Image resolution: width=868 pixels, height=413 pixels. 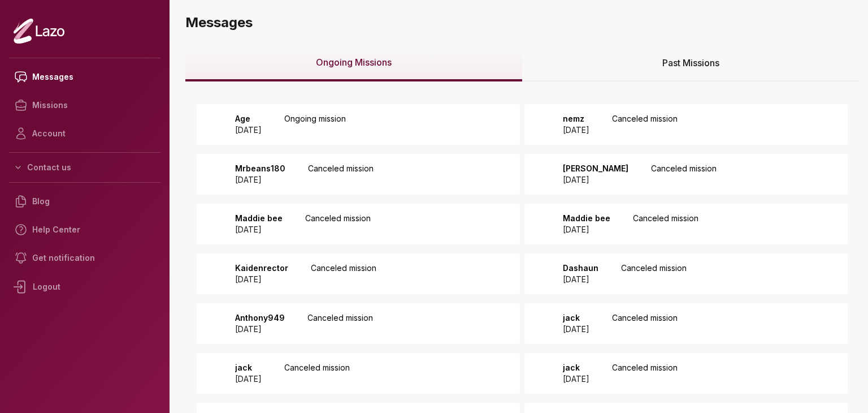 I want to click on p: Dashaun, so click(x=580, y=268).